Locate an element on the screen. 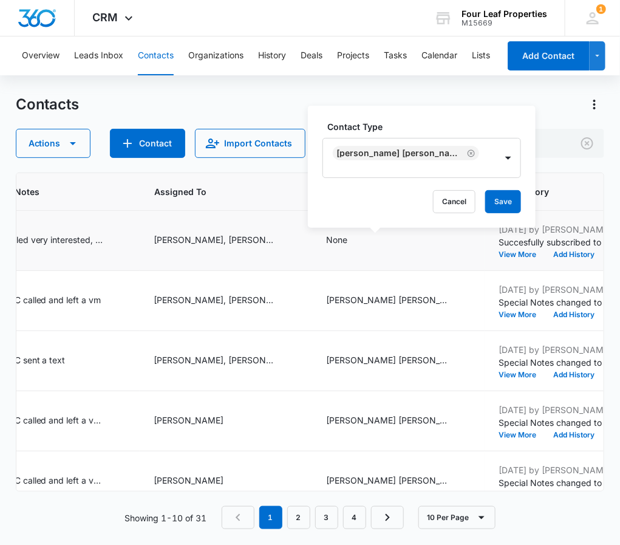  span: CRM is located at coordinates (106, 17).